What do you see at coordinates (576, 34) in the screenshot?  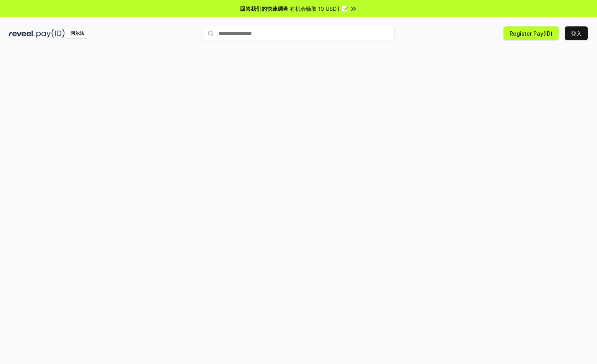 I see `button: 登入` at bounding box center [576, 34].